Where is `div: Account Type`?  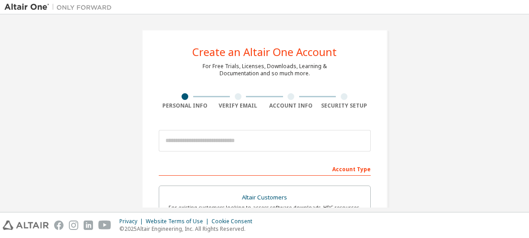 div: Account Type is located at coordinates (265, 168).